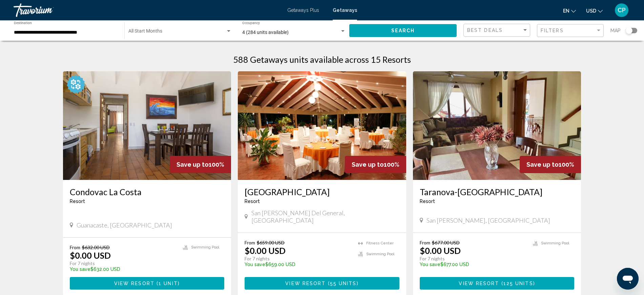 This screenshot has width=644, height=295. Describe the element at coordinates (147, 283) in the screenshot. I see `button: View Resort(1 unit)` at that location.